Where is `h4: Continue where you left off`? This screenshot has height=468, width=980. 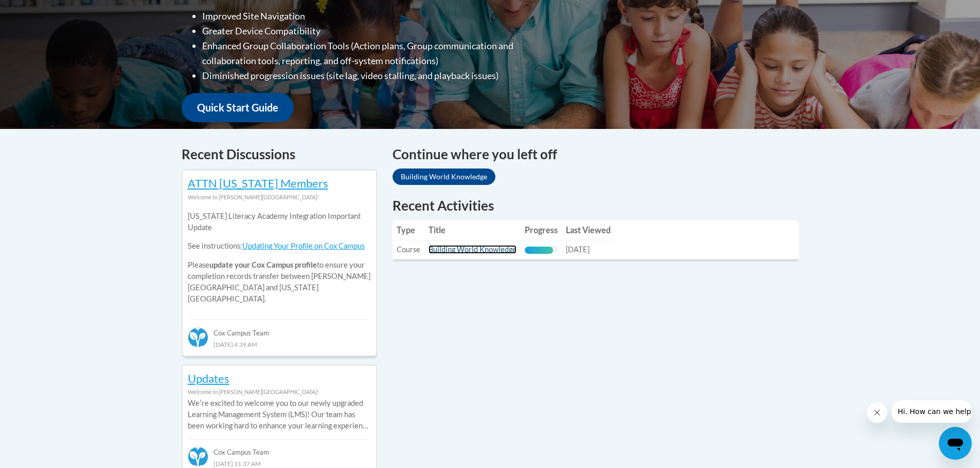 h4: Continue where you left off is located at coordinates (596, 154).